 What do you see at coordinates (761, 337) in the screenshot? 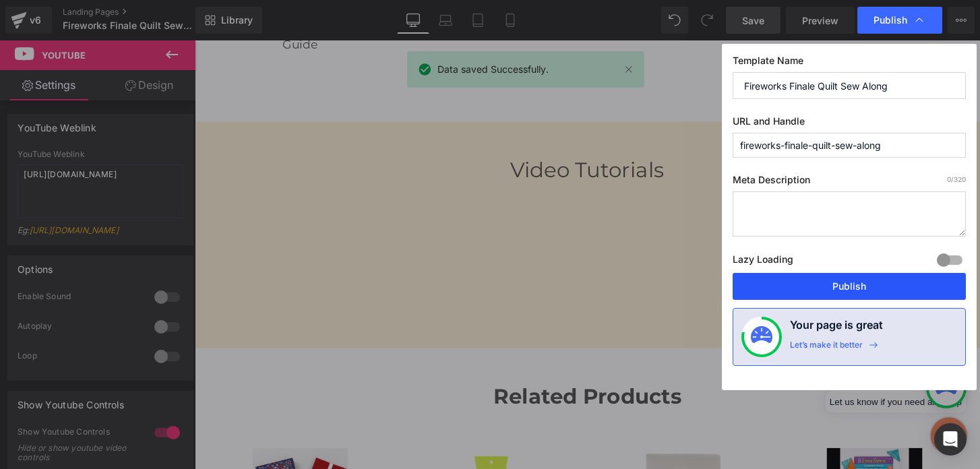
I see `img: onboarding-status.svg` at bounding box center [761, 337].